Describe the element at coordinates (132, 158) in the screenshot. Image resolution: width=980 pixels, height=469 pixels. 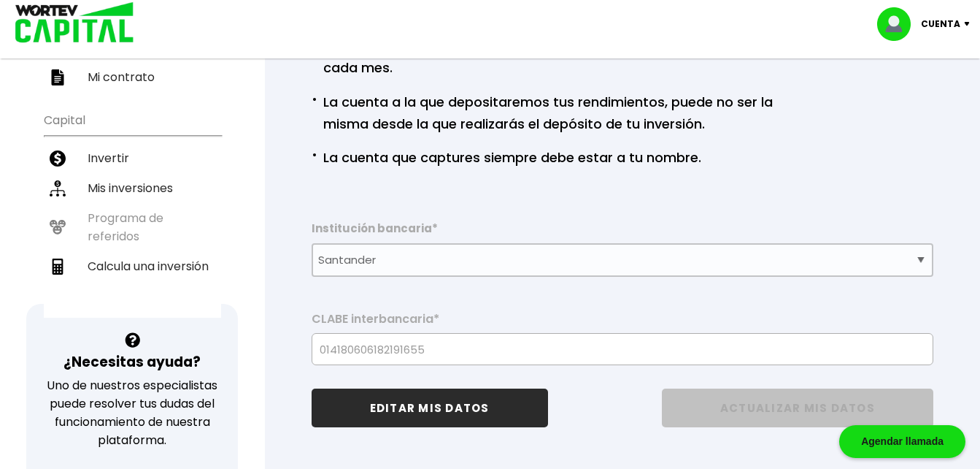
I see `a: Invertir` at that location.